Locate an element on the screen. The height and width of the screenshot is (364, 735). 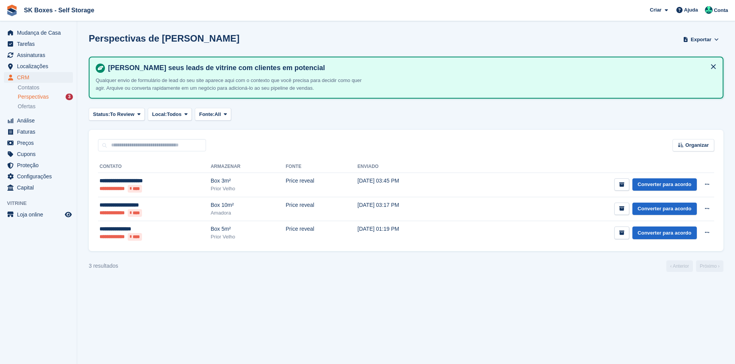
a: SK Boxes - Self Storage is located at coordinates (59, 10).